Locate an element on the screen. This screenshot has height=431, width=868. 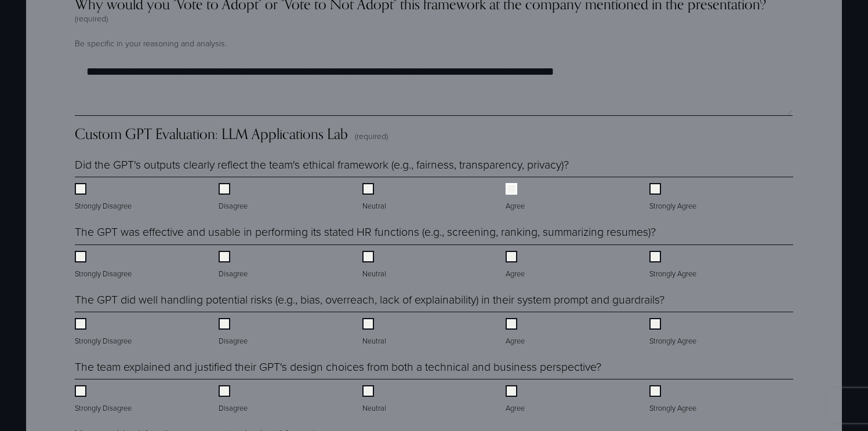
legend: Did the GPT's outputs clearly reflect the team's ethical framework (e.g., fairness, transparency,... is located at coordinates (322, 164).